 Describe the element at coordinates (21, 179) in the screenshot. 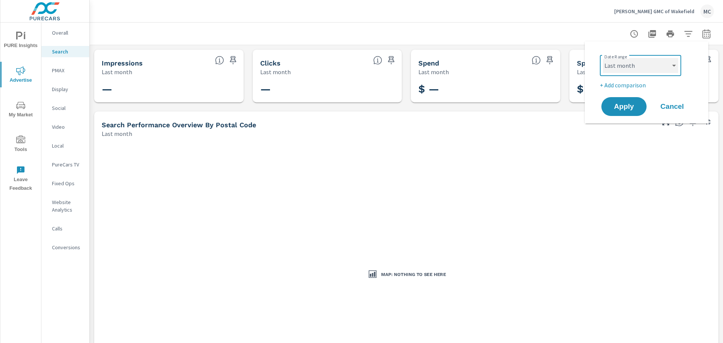

I see `span: Leave Feedback` at that location.